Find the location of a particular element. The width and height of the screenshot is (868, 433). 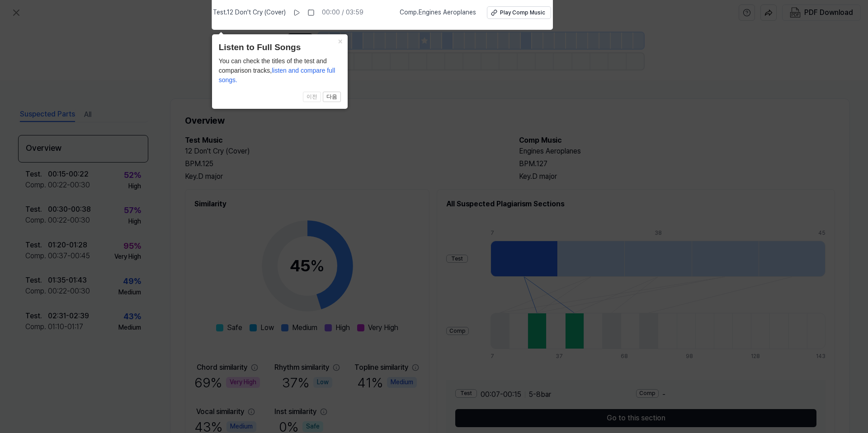

div: You can check the titles of the test and comparison tracks, is located at coordinates (280, 71).